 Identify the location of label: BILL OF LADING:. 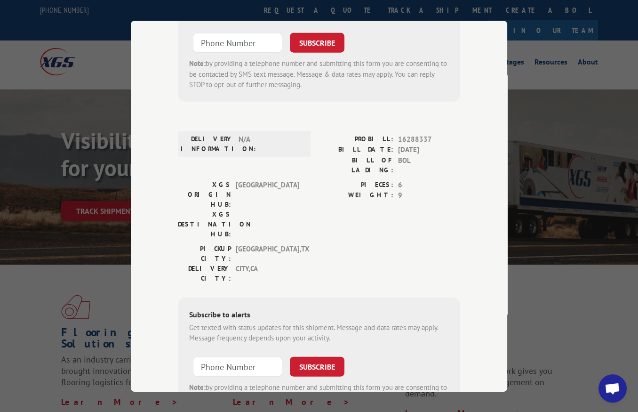
(356, 165).